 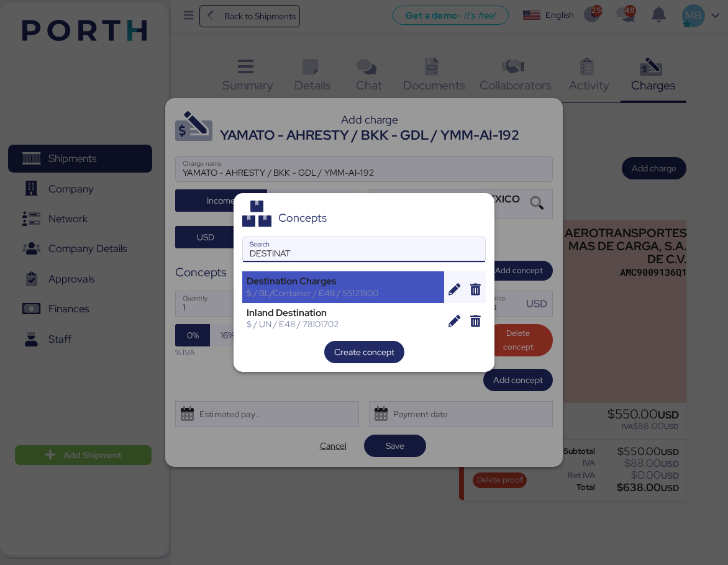 What do you see at coordinates (342, 313) in the screenshot?
I see `div: Inland Destination` at bounding box center [342, 313].